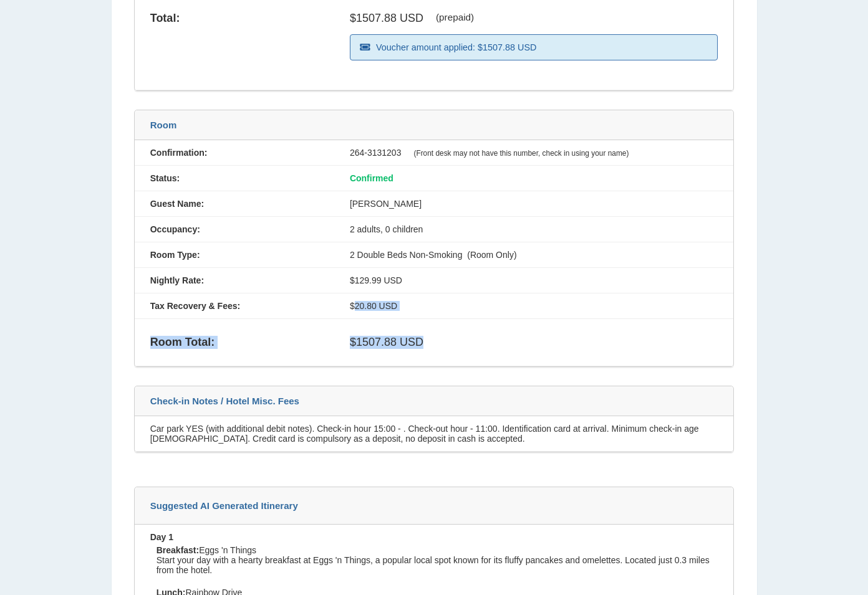  Describe the element at coordinates (44, 14) in the screenshot. I see `span: Help` at that location.